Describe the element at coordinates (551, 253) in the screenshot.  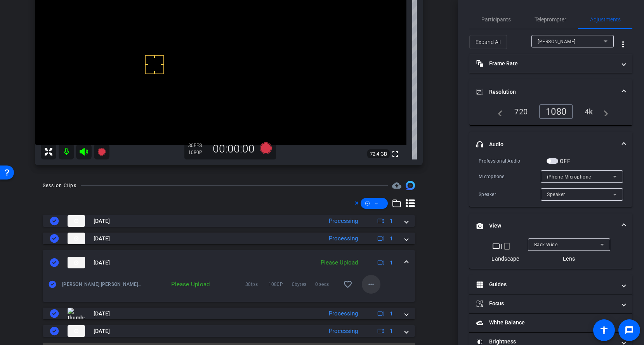
I see `div: View` at that location.